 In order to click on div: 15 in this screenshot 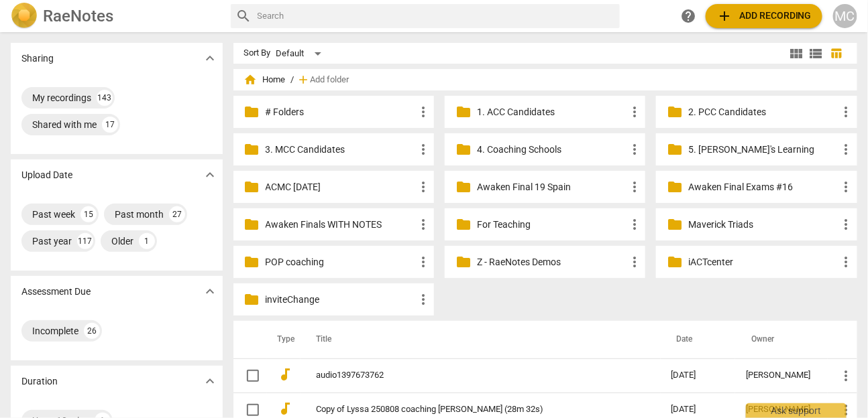, I will do `click(88, 215)`.